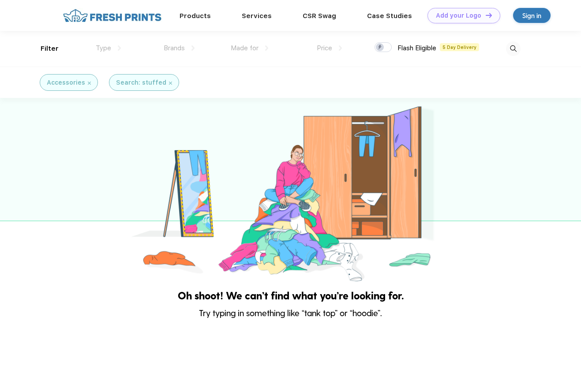 The height and width of the screenshot is (392, 581). What do you see at coordinates (532, 16) in the screenshot?
I see `div: Sign in` at bounding box center [532, 16].